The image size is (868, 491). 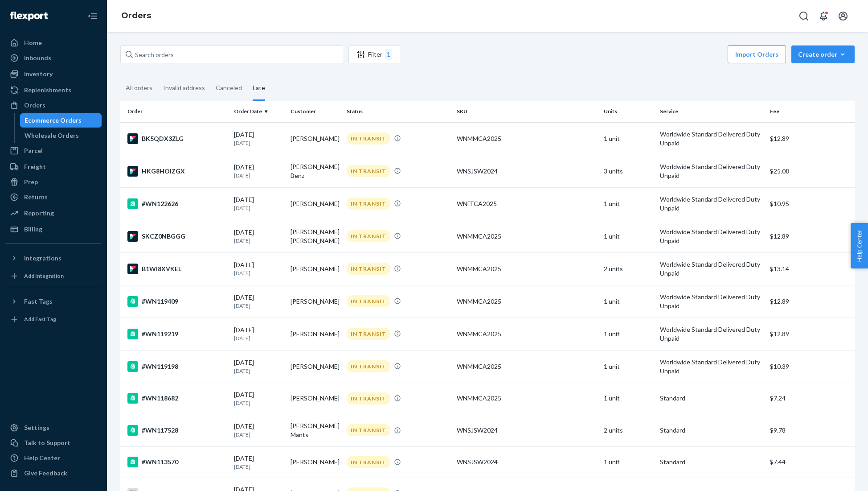 What do you see at coordinates (93, 16) in the screenshot?
I see `button: Close Navigation` at bounding box center [93, 16].